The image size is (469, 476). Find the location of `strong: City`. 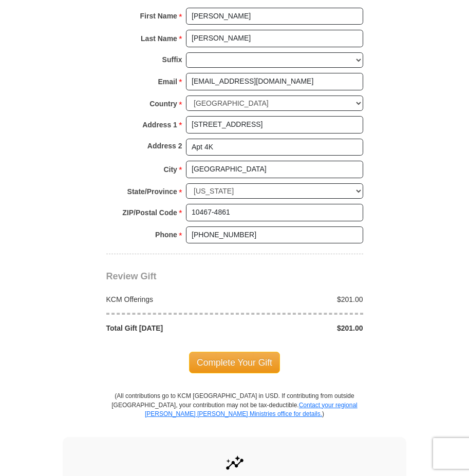

strong: City is located at coordinates (170, 169).